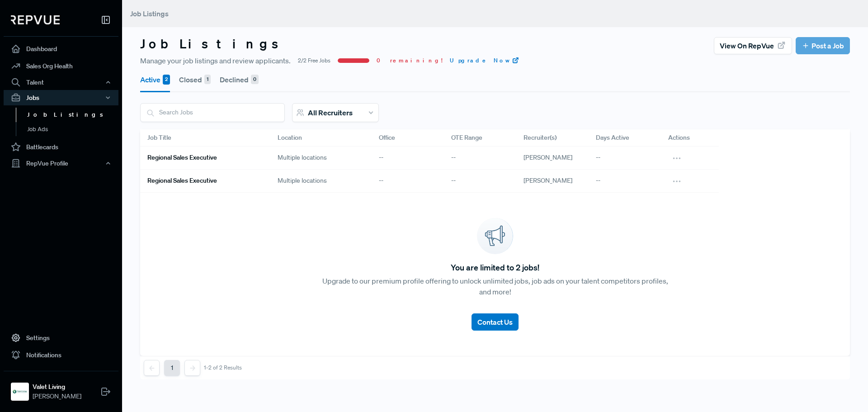 This screenshot has height=412, width=868. What do you see at coordinates (466, 137) in the screenshot?
I see `span: OTE Range` at bounding box center [466, 137].